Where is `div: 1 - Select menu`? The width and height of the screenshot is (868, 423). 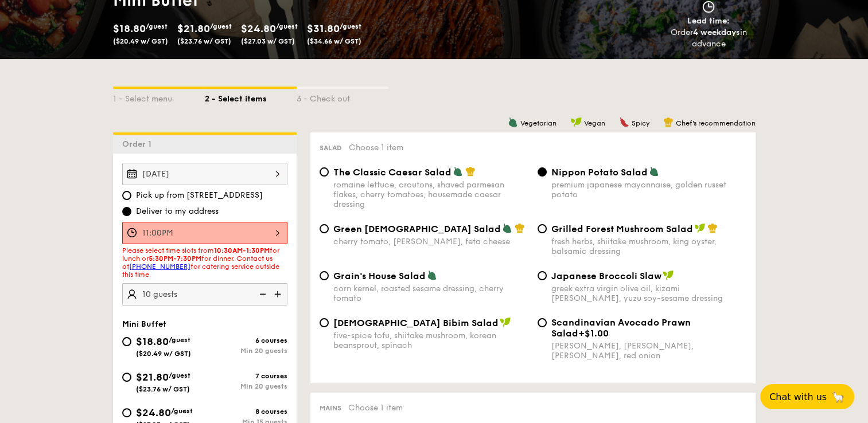
div: 1 - Select menu is located at coordinates (159, 97).